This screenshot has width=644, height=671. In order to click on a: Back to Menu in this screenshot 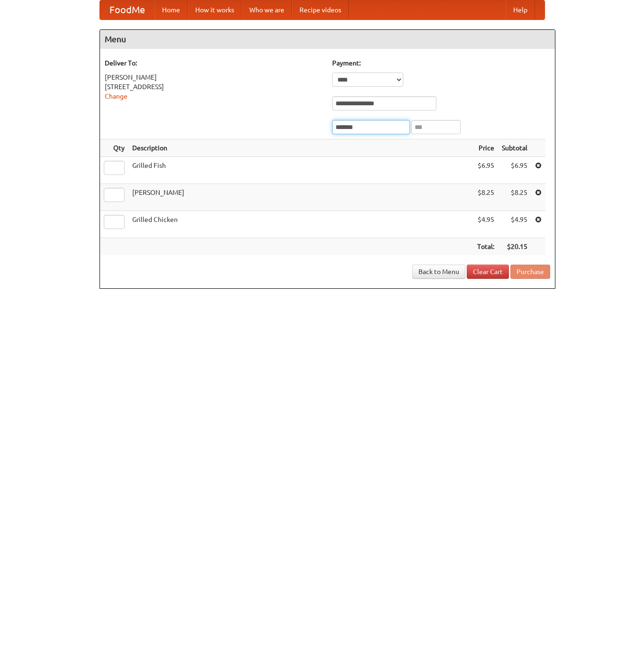, I will do `click(439, 272)`.